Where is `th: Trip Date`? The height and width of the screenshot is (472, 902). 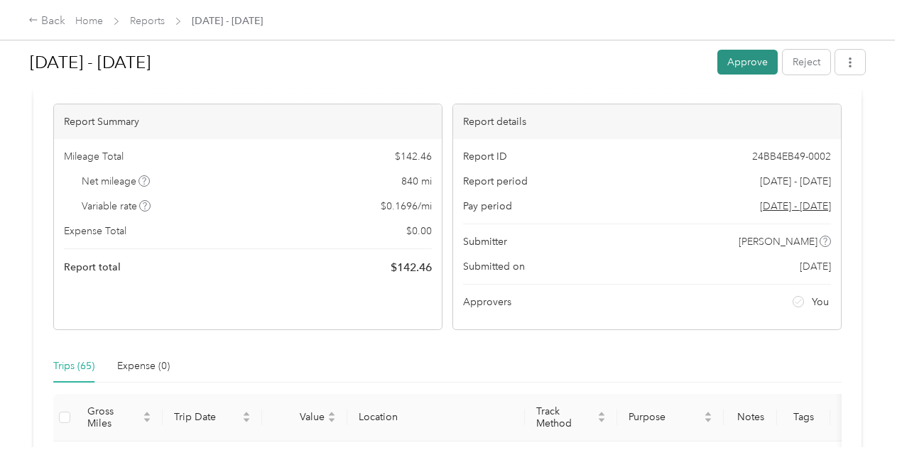 th: Trip Date is located at coordinates (212, 418).